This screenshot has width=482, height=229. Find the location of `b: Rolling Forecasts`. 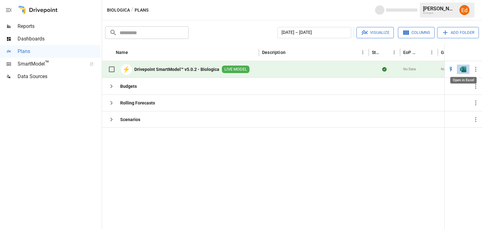

b: Rolling Forecasts is located at coordinates (138, 103).